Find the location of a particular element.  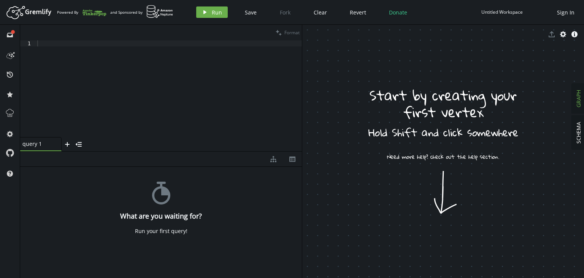

span: Donate is located at coordinates (398, 12).